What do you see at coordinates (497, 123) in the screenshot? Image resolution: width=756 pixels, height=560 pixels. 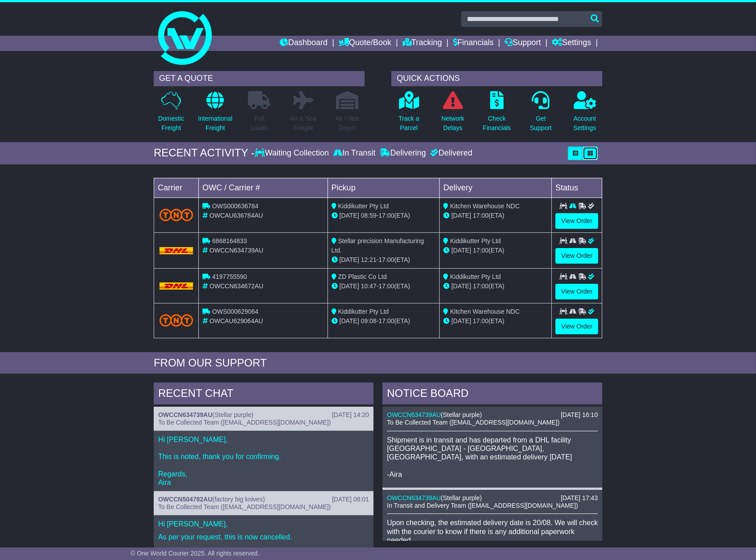 I see `p: Check Financials` at bounding box center [497, 123].